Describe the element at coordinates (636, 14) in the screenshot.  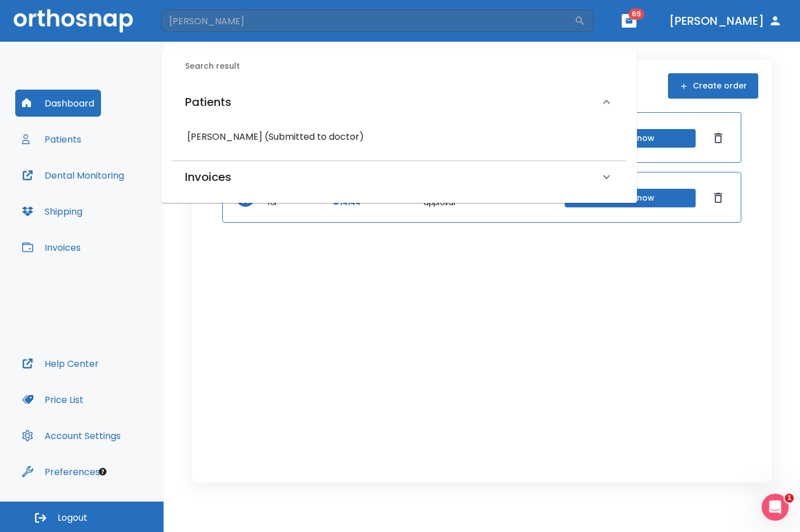
I see `span: 69` at that location.